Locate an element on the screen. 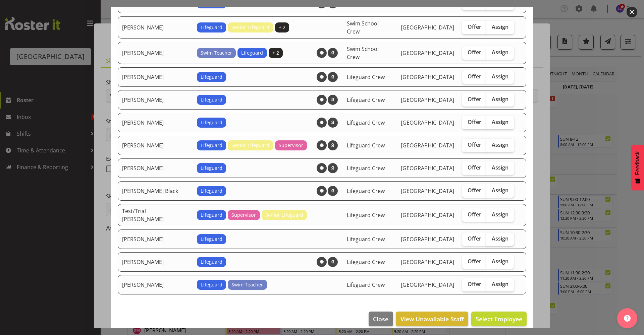  img: help-xxl-2.png is located at coordinates (627, 318).